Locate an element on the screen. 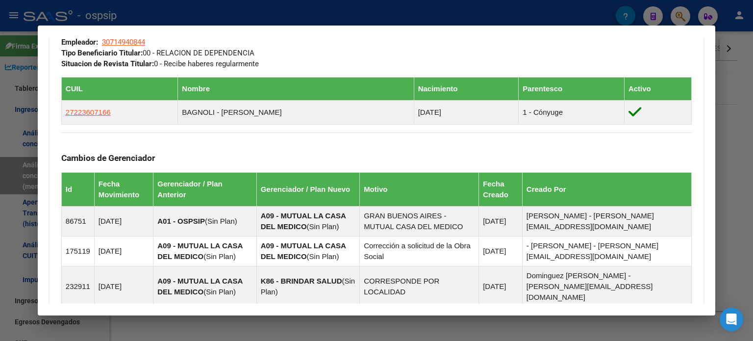  strong: K86 - BRINDAR SALUD is located at coordinates (301, 280).